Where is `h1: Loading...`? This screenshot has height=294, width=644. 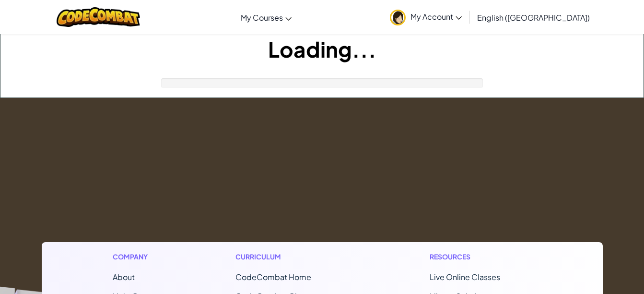 h1: Loading... is located at coordinates (321, 49).